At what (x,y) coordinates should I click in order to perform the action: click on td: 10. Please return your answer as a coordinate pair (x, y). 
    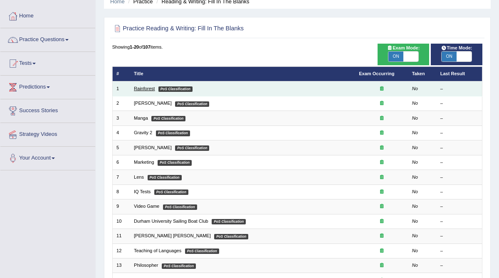
    Looking at the image, I should click on (121, 221).